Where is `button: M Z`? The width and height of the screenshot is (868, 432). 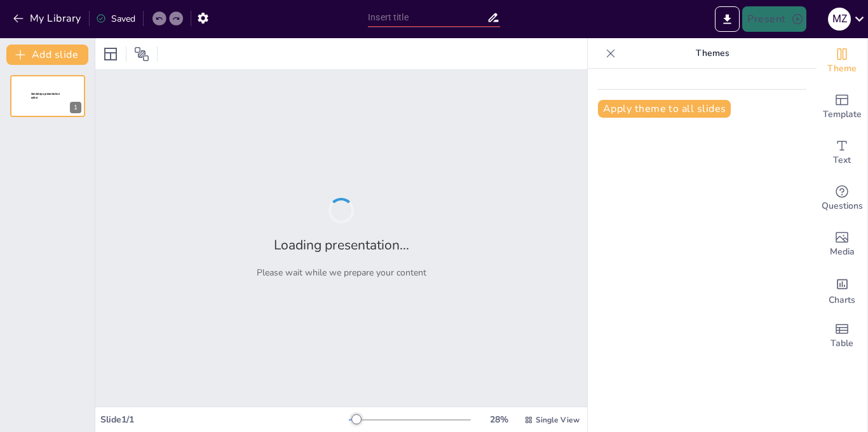
button: M Z is located at coordinates (839, 19).